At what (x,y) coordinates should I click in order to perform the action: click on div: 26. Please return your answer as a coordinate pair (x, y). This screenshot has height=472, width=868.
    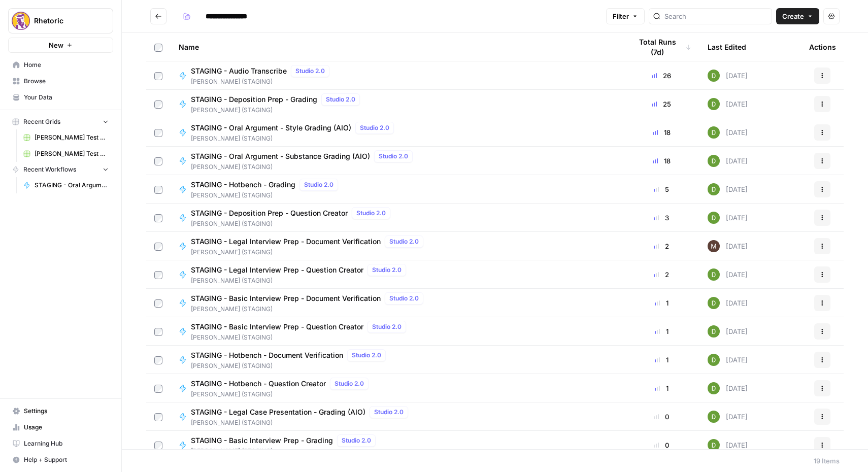
    Looking at the image, I should click on (661, 75).